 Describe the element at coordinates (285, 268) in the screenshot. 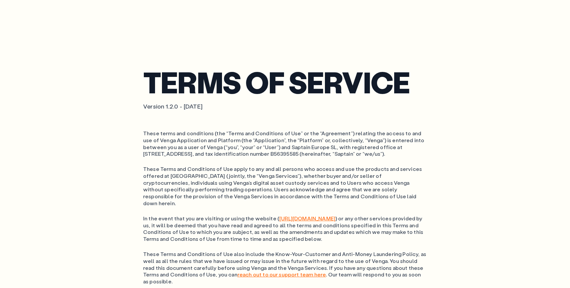

I see `ol: These Terms and Conditions of Use also include the Know-Your-Customer and Anti-Money Laundering P...` at that location.